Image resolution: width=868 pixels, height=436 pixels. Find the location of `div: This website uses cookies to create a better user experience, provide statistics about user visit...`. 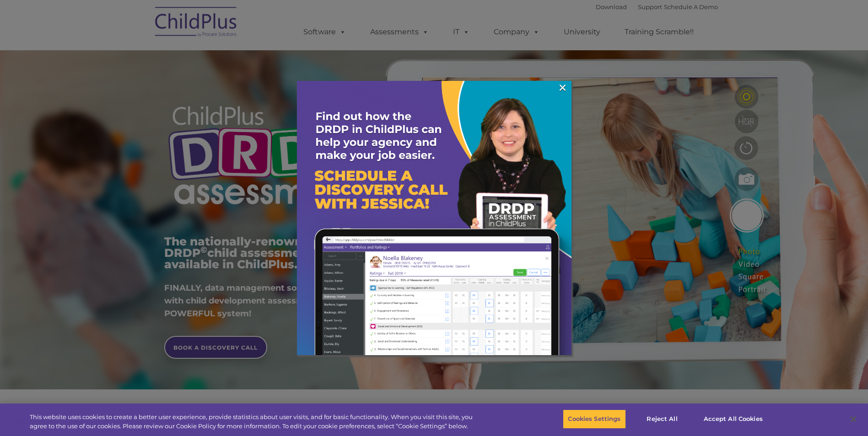

div: This website uses cookies to create a better user experience, provide statistics about user visit... is located at coordinates (254, 422).